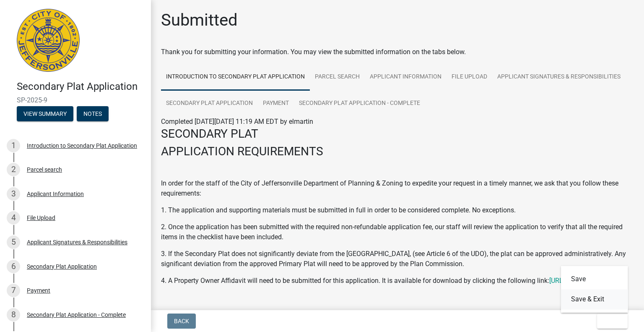 The width and height of the screenshot is (644, 332). I want to click on div: 1, so click(13, 146).